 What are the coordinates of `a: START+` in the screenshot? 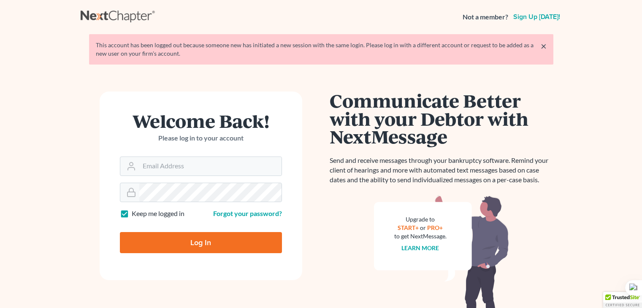 It's located at (408, 228).